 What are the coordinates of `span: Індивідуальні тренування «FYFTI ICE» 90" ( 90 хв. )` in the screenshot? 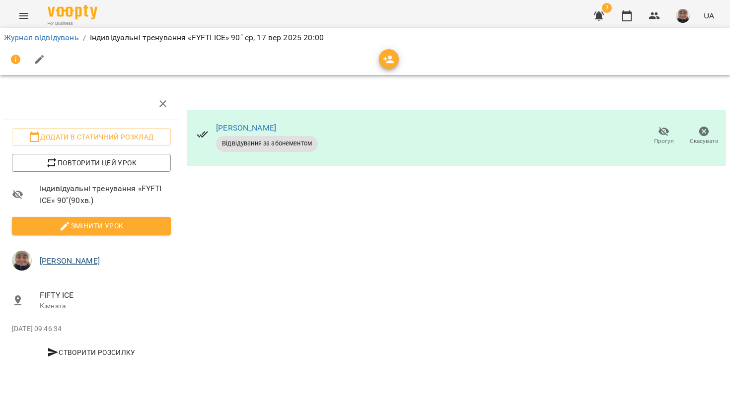 It's located at (105, 194).